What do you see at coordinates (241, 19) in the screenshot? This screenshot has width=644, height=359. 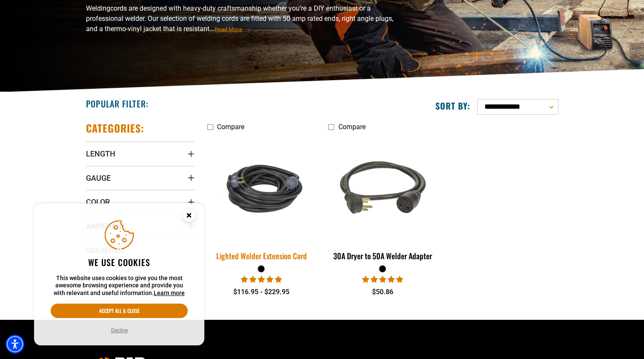 I see `p: Welding` at bounding box center [241, 19].